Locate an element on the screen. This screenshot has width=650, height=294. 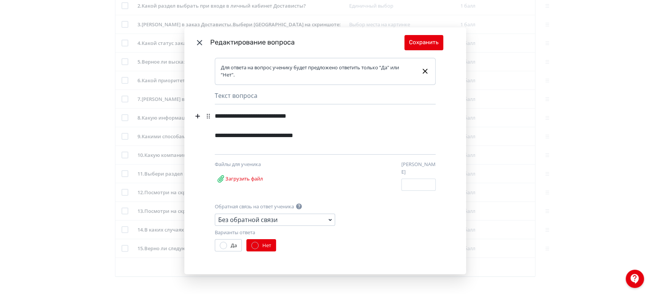
div: Текст вопроса is located at coordinates (325, 97).